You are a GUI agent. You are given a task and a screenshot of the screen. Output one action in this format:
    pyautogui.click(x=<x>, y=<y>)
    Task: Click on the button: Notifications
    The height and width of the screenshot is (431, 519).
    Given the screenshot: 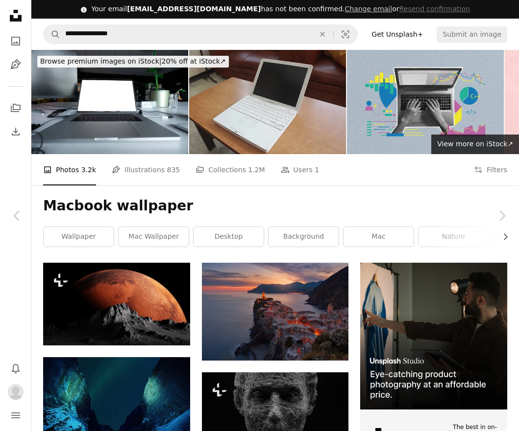 What is the action you would take?
    pyautogui.click(x=16, y=369)
    